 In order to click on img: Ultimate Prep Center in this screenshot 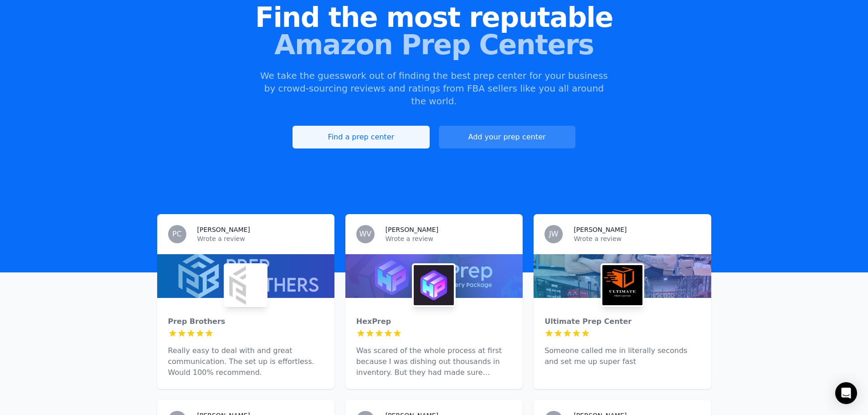, I will do `click(623, 285)`.